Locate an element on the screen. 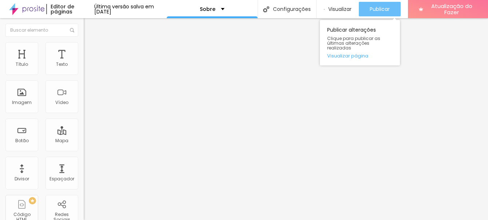 Image resolution: width=488 pixels, height=220 pixels. font: Texto is located at coordinates (62, 64).